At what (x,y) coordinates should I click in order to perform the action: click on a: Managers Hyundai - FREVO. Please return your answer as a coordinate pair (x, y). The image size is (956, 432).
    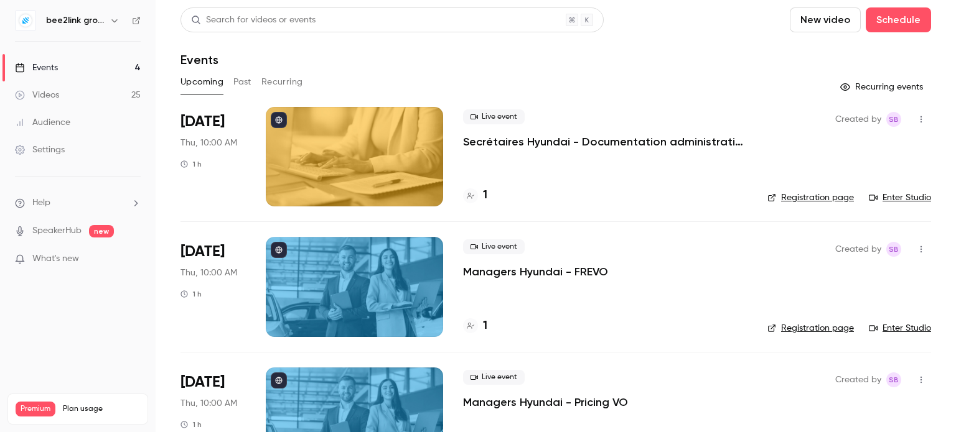
    Looking at the image, I should click on (535, 272).